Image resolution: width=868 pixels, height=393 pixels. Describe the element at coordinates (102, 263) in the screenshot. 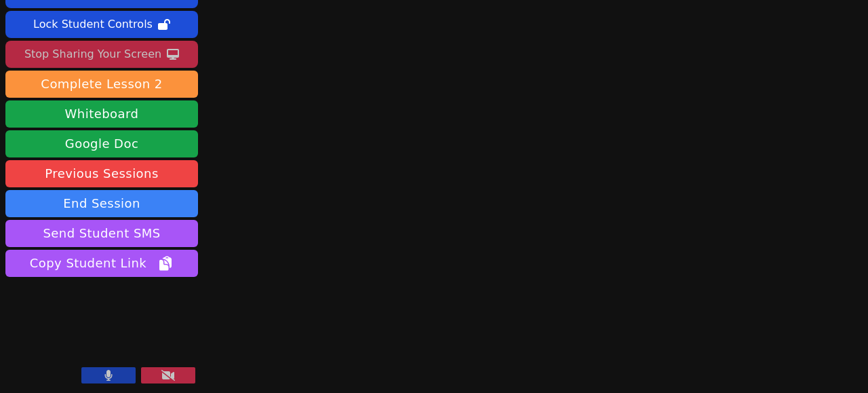

I see `button: Copy Student Link` at that location.